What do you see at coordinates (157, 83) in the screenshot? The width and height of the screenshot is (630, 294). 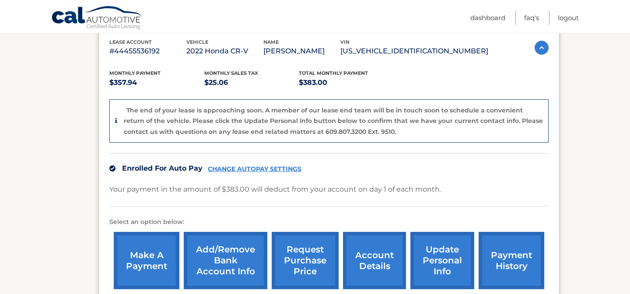 I see `p: $357.94` at bounding box center [157, 83].